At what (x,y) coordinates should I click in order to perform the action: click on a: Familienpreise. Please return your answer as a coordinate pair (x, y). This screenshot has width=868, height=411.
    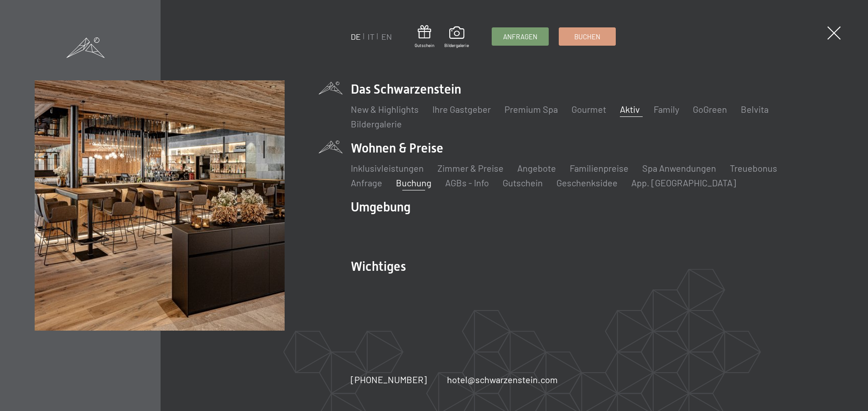
    Looking at the image, I should click on (599, 168).